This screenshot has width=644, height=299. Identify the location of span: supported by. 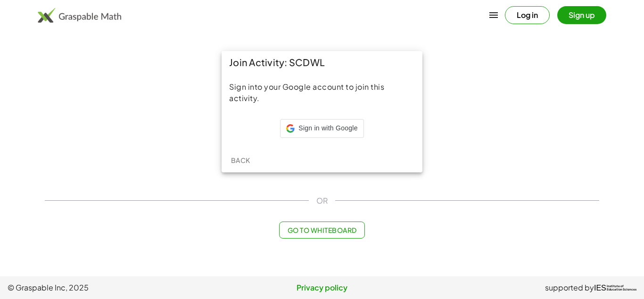
(569, 287).